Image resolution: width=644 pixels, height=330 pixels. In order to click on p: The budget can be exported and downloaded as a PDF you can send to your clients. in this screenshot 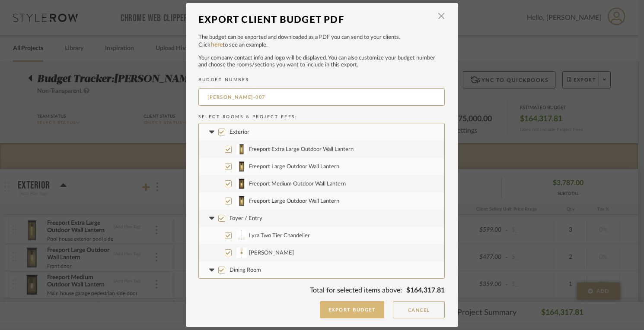, I will do `click(322, 37)`.